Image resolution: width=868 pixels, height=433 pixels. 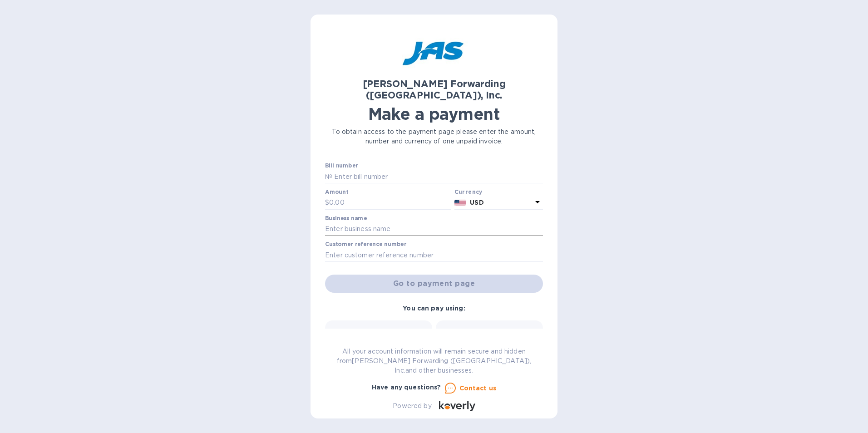 What do you see at coordinates (365, 245) in the screenshot?
I see `label: Customer reference number` at bounding box center [365, 245].